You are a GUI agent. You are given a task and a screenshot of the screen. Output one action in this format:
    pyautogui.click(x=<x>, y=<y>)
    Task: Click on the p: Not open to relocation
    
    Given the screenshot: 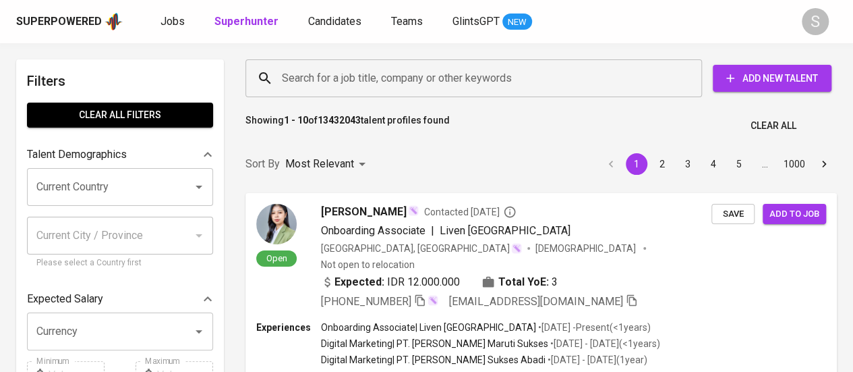 What is the action you would take?
    pyautogui.click(x=367, y=264)
    